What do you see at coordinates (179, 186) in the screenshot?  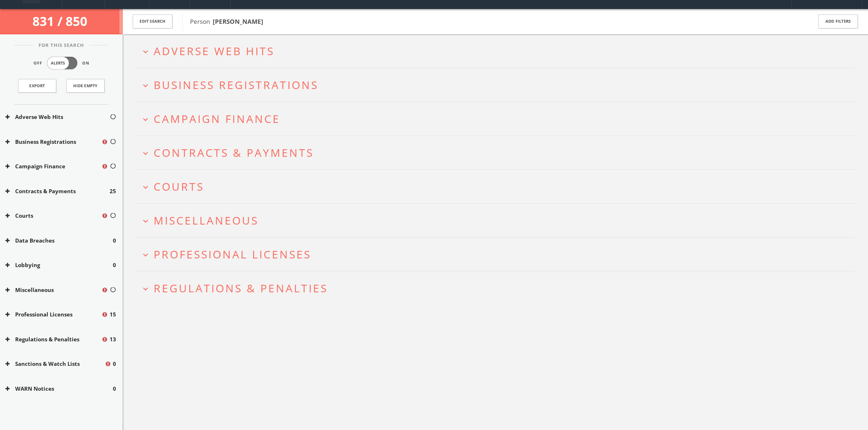 I see `span: Courts` at bounding box center [179, 186].